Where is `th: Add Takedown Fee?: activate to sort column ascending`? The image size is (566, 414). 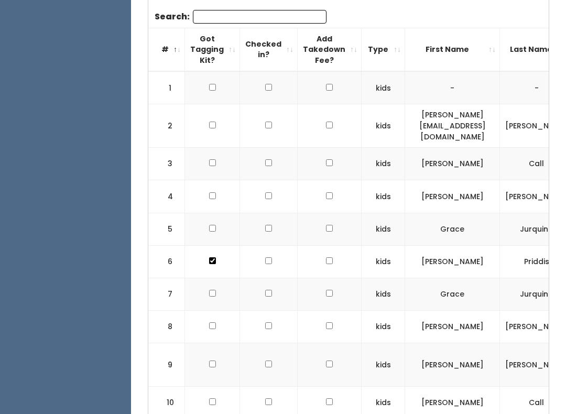 th: Add Takedown Fee?: activate to sort column ascending is located at coordinates (330, 50).